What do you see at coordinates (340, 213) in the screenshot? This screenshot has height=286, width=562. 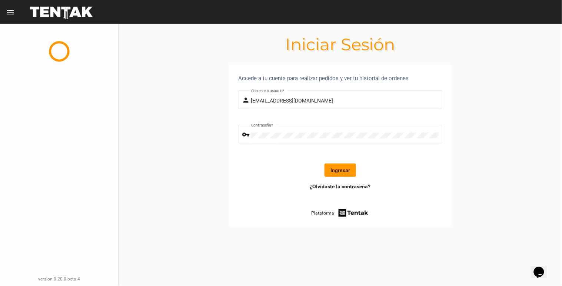 I see `a: Plataforma` at bounding box center [340, 213].